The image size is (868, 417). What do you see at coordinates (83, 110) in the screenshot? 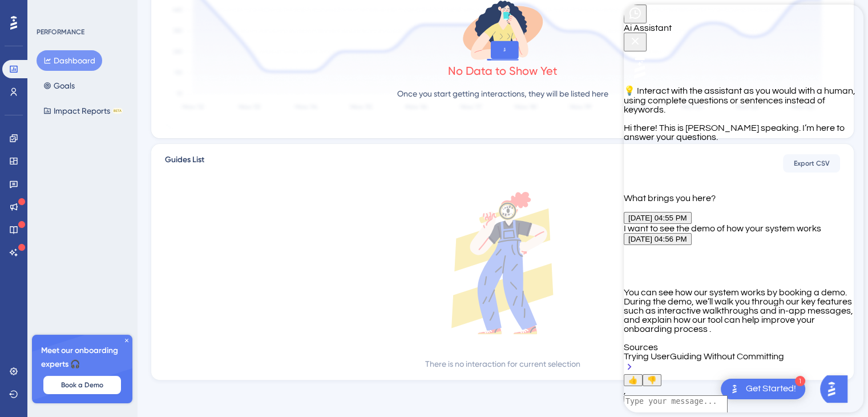
I see `button: Impact ReportsBETA` at bounding box center [83, 110].